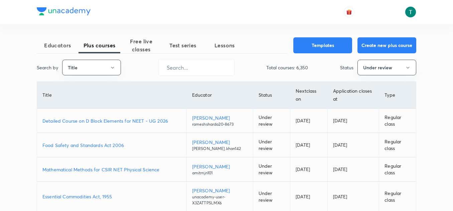 The width and height of the screenshot is (453, 211). I want to click on a: Essential Commodities Act, 1955, so click(112, 197).